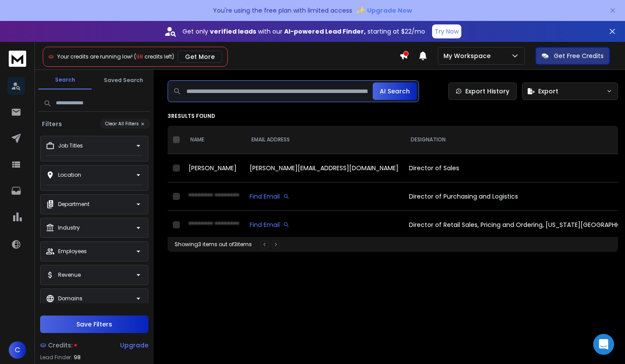 This screenshot has height=364, width=625. What do you see at coordinates (325, 31) in the screenshot?
I see `strong: AI-powered Lead Finder,` at bounding box center [325, 31].